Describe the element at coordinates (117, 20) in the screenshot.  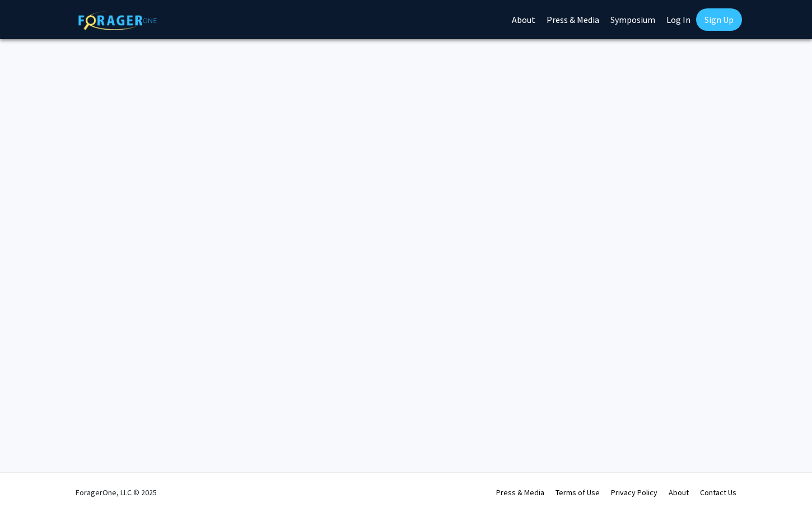
I see `img: ForagerOne Logo` at that location.